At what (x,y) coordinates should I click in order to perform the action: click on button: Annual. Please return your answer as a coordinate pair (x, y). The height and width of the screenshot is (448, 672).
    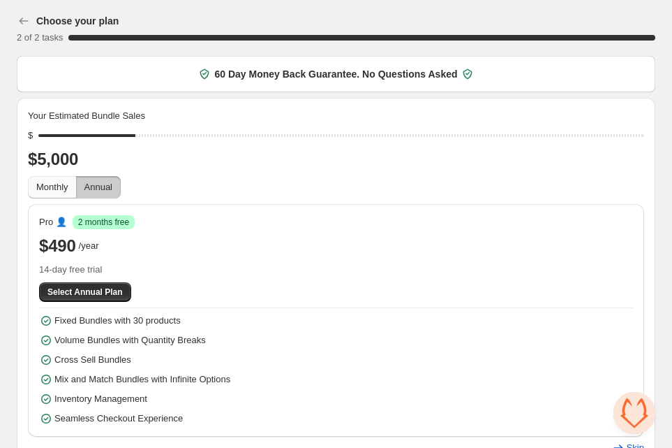
    Looking at the image, I should click on (98, 187).